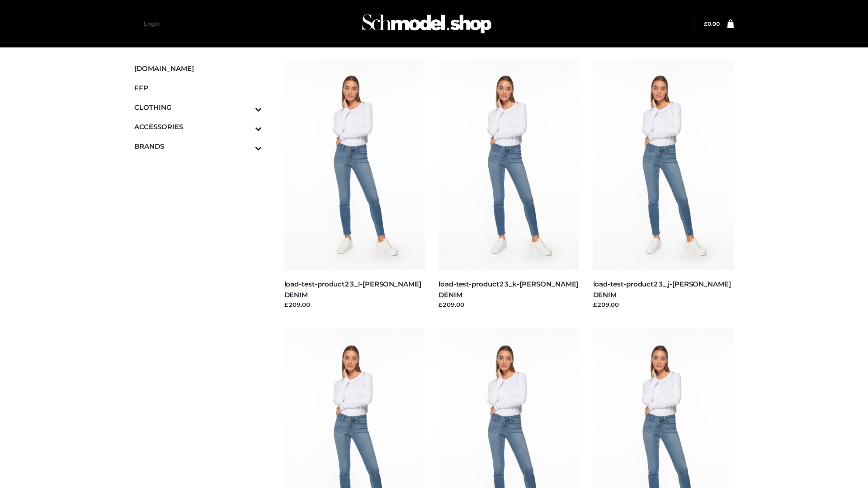 This screenshot has width=868, height=488. Describe the element at coordinates (198, 107) in the screenshot. I see `a: CLOTHINGToggle Submenu` at that location.